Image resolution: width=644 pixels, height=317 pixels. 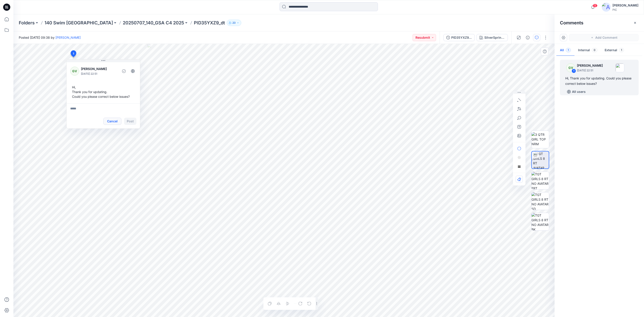 What do you see at coordinates (27, 23) in the screenshot?
I see `a: Folders` at bounding box center [27, 23].